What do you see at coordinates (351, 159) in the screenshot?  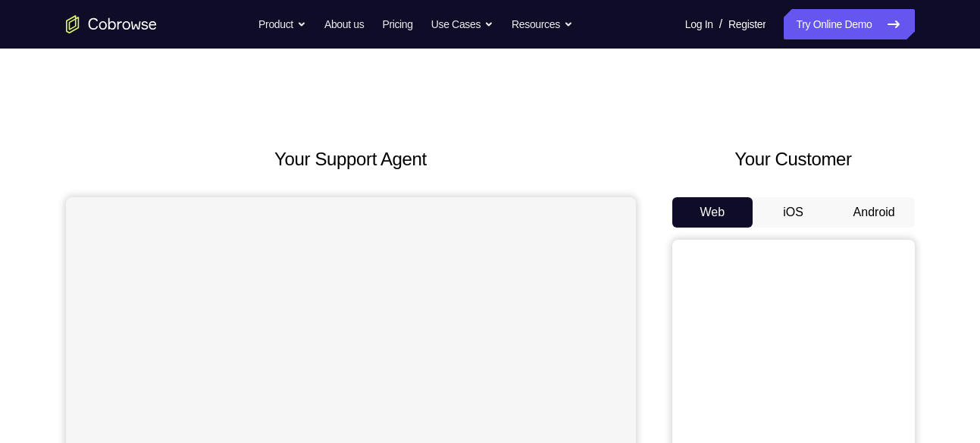 I see `h2: Your Support Agent` at bounding box center [351, 159].